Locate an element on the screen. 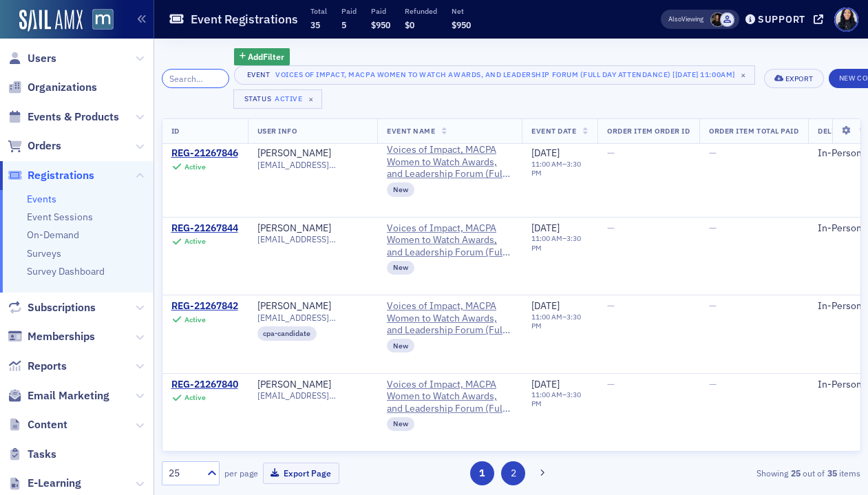 The width and height of the screenshot is (868, 495). p: Refunded is located at coordinates (420, 11).